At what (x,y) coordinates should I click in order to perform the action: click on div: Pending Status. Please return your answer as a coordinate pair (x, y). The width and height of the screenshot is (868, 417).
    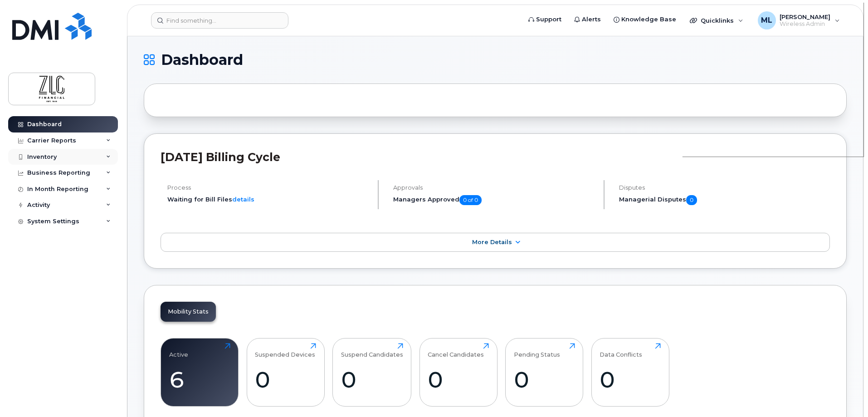
    Looking at the image, I should click on (537, 350).